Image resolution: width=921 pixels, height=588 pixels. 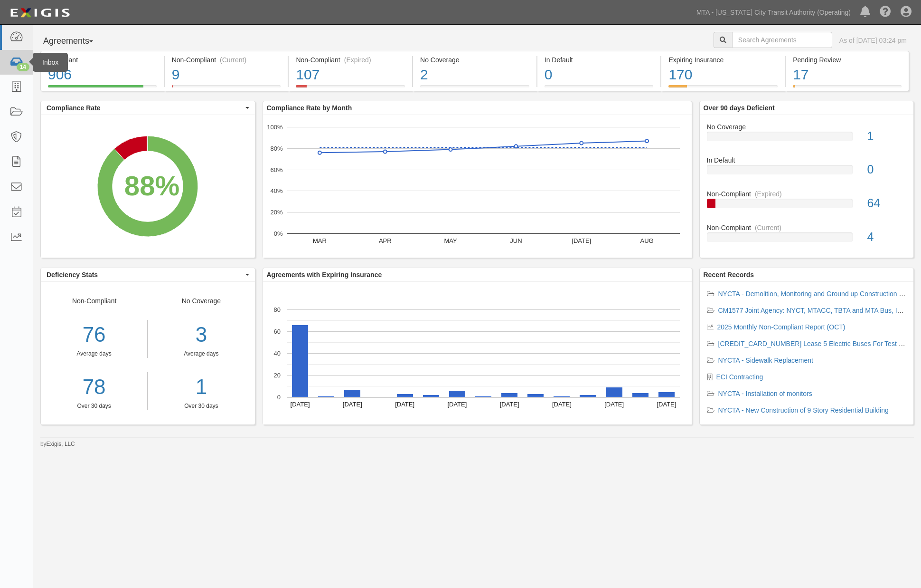 I want to click on i: Help Center - Complianz, so click(x=886, y=12).